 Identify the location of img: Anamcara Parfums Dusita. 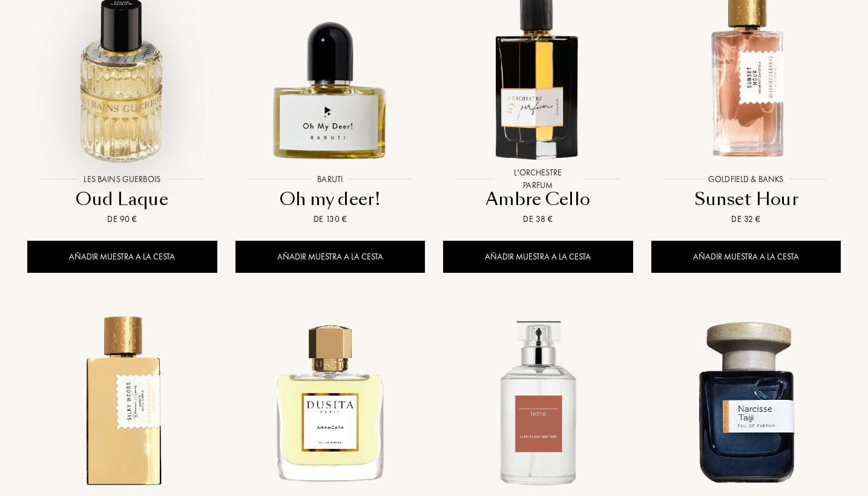
(330, 400).